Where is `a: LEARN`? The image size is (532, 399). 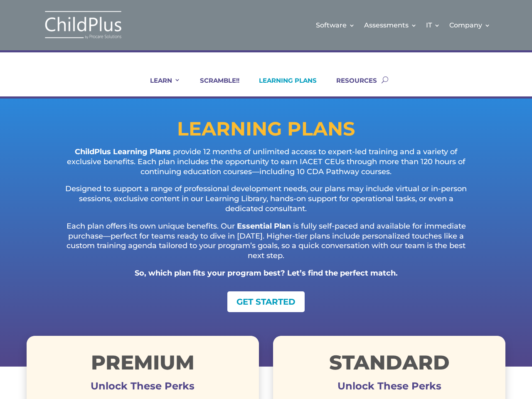
a: LEARN is located at coordinates (160, 86).